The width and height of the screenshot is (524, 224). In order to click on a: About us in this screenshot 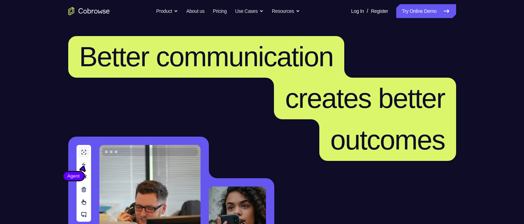, I will do `click(195, 11)`.